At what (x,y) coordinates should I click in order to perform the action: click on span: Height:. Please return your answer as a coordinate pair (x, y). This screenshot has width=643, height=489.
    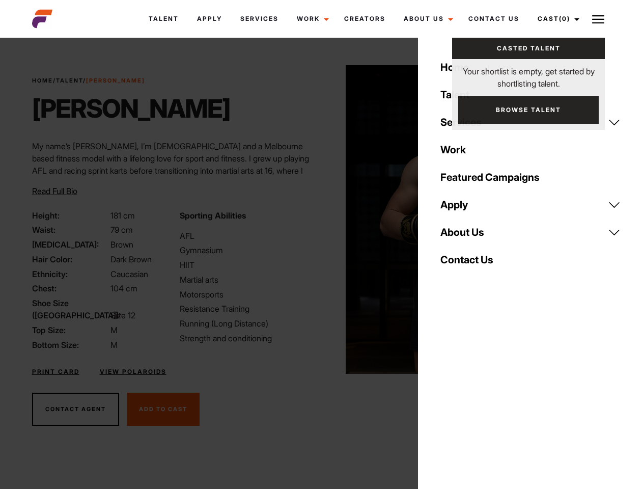
    Looking at the image, I should click on (70, 215).